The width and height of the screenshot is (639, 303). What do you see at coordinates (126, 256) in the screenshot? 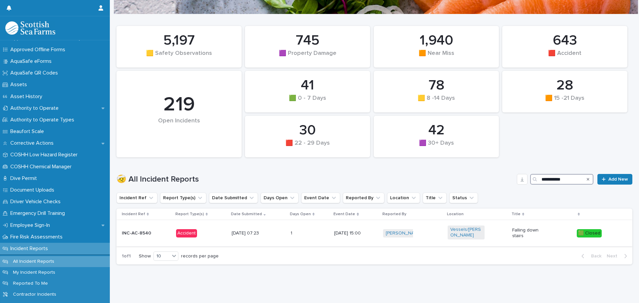
I see `p: 1 of 1` at bounding box center [126, 256].